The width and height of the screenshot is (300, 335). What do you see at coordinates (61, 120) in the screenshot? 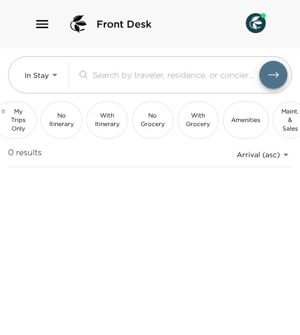
I see `span: No Itinerary` at bounding box center [61, 120].